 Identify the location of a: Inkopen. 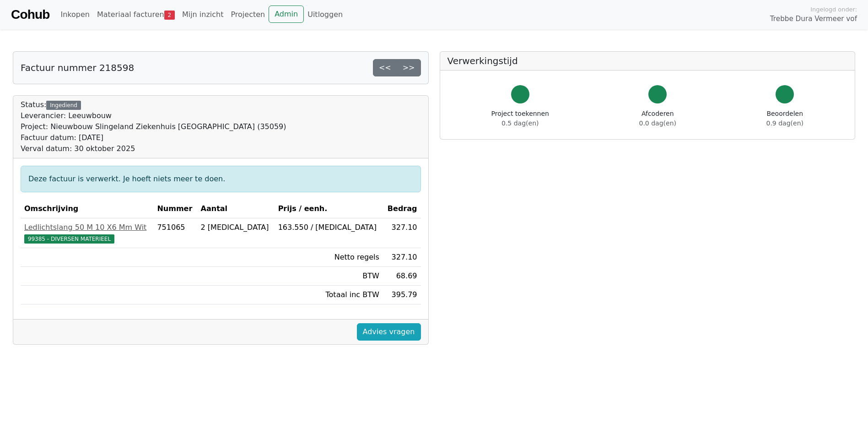
(75, 15).